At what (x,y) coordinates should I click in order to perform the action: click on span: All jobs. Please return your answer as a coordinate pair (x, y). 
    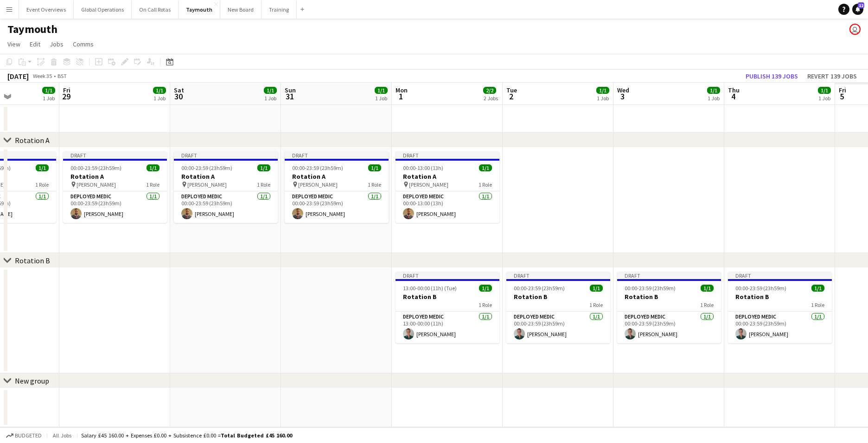
    Looking at the image, I should click on (62, 435).